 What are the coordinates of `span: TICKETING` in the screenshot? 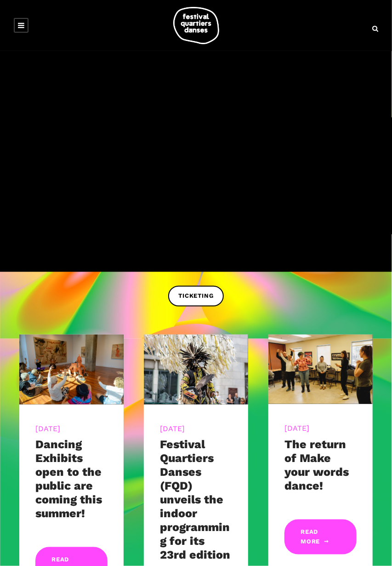 It's located at (196, 296).